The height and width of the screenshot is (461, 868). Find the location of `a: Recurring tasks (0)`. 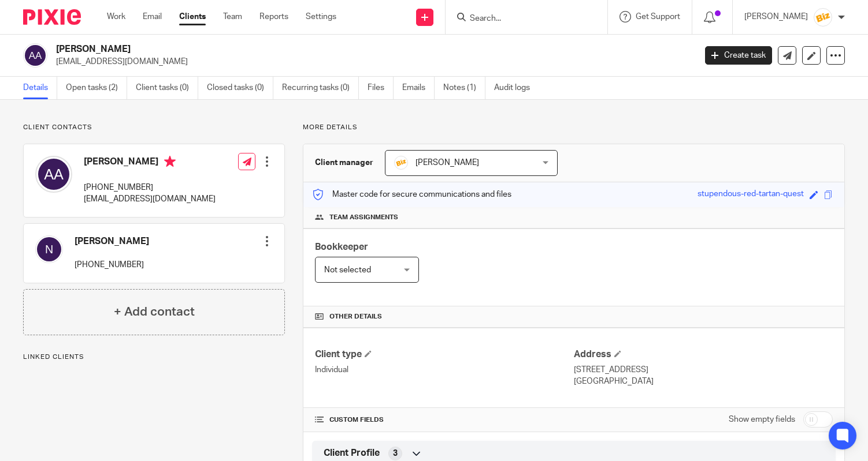

a: Recurring tasks (0) is located at coordinates (320, 88).